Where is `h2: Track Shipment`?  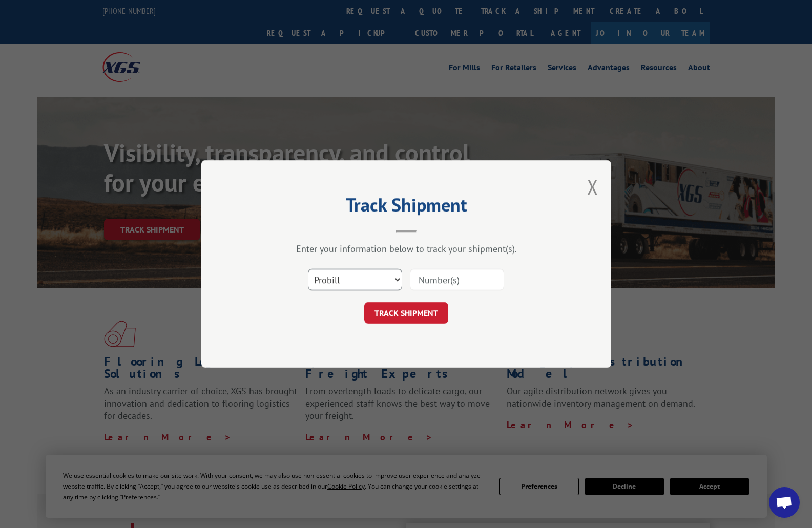
h2: Track Shipment is located at coordinates (407, 208).